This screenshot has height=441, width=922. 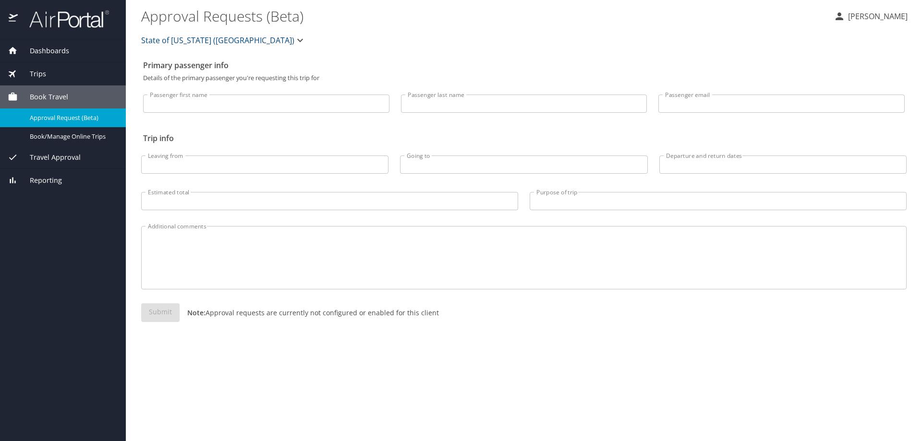 I want to click on p: Details of the primary passenger you're requesting this trip for, so click(x=524, y=78).